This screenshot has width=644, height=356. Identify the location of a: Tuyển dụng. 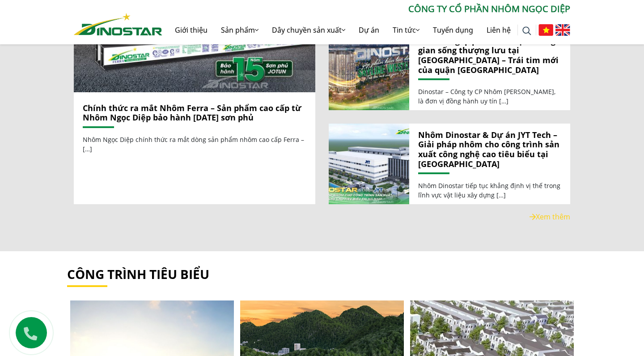
(453, 30).